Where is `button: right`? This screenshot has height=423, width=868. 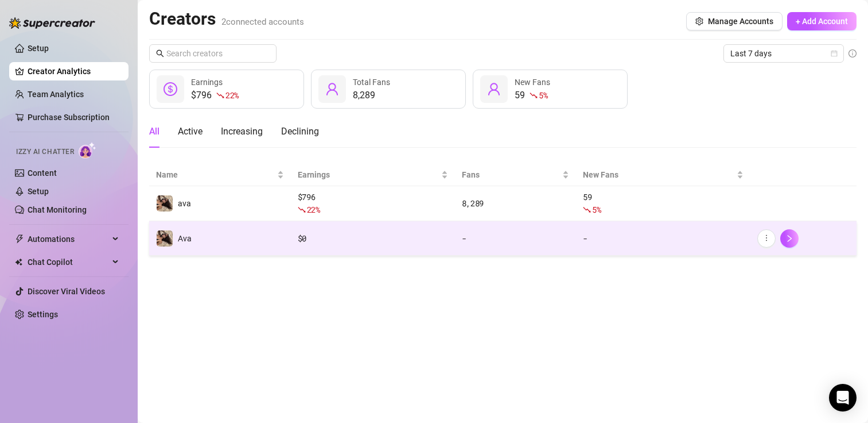
button: right is located at coordinates (789, 238).